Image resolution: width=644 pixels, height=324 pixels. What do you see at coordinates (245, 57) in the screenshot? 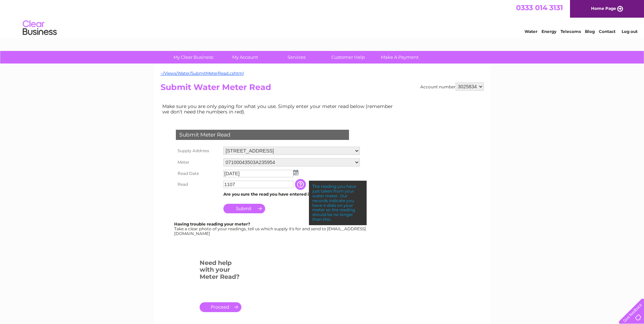
I see `a: My Account` at bounding box center [245, 57].